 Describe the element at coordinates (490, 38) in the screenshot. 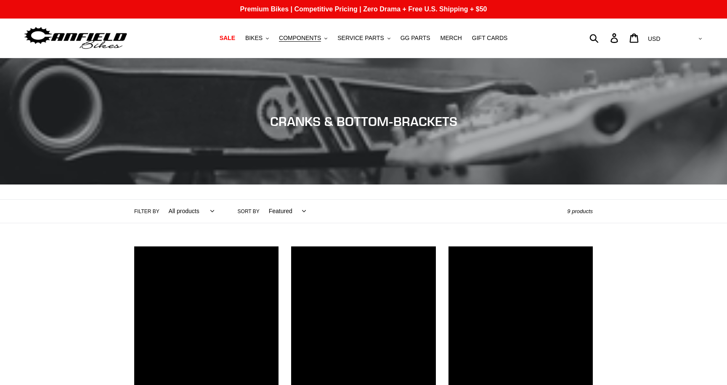

I see `span: GIFT CARDS` at that location.